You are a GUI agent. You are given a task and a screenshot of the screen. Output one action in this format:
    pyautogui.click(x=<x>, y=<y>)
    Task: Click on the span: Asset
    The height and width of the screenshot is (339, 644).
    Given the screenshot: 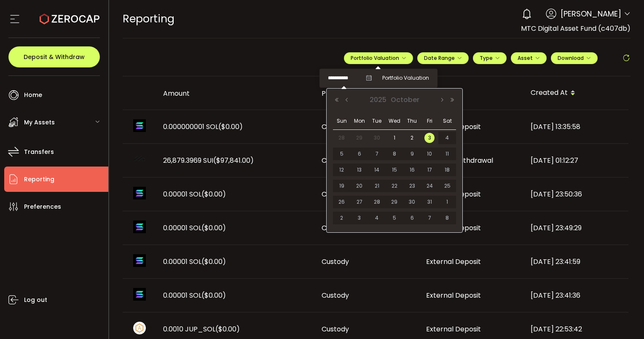 What is the action you would take?
    pyautogui.click(x=525, y=58)
    